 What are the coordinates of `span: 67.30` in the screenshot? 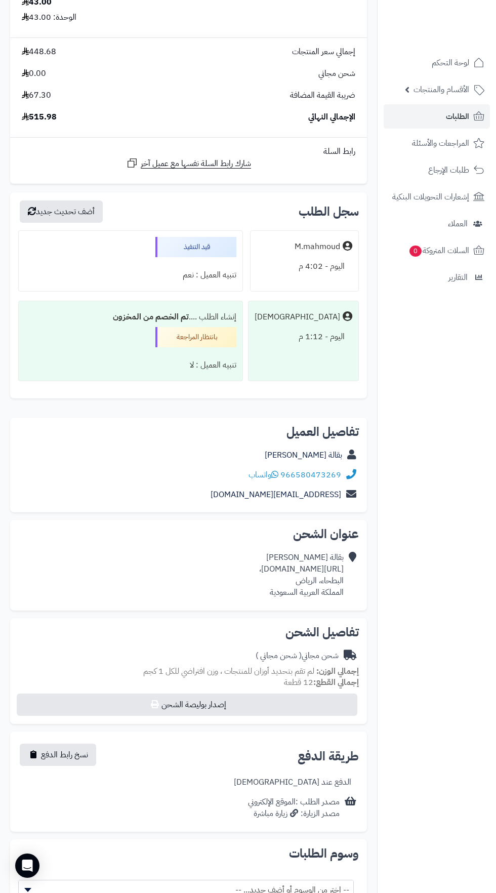 It's located at (36, 95).